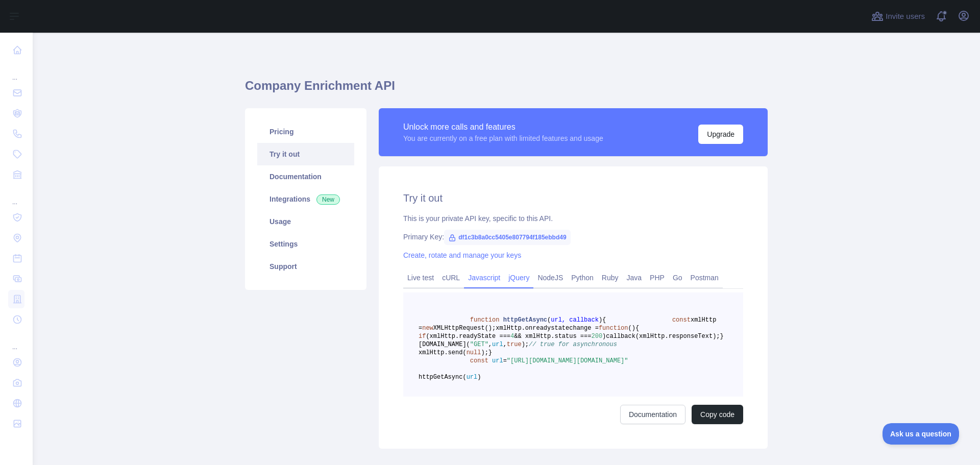  I want to click on a: Postman, so click(704, 278).